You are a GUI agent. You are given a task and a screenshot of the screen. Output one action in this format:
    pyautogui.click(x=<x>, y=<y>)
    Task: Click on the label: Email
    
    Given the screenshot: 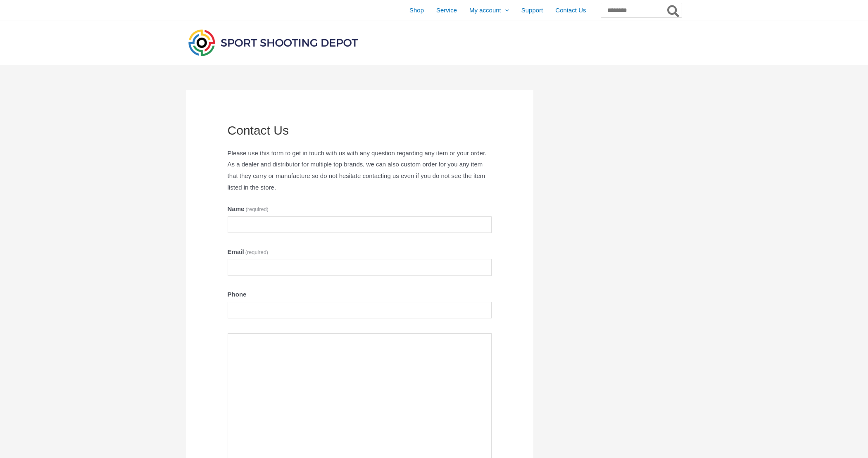 What is the action you would take?
    pyautogui.click(x=359, y=252)
    